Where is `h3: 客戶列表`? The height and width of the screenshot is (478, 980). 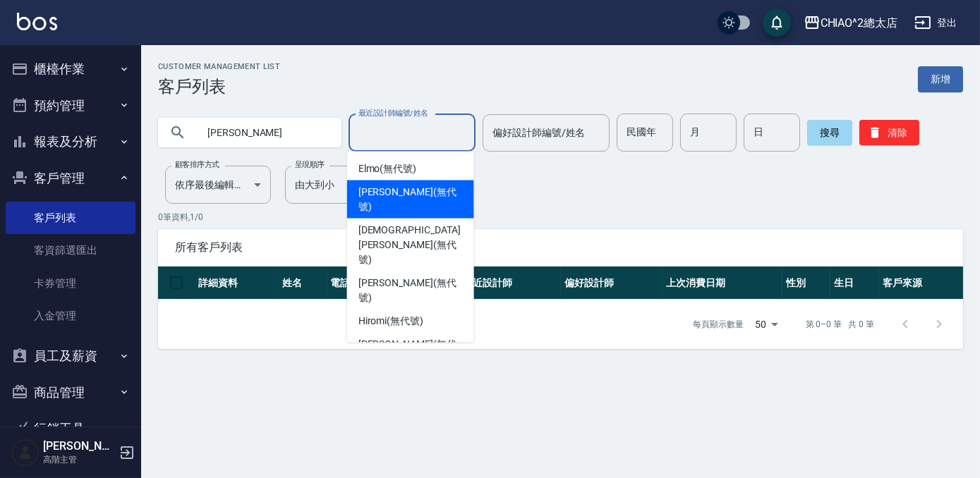
h3: 客戶列表 is located at coordinates (219, 87).